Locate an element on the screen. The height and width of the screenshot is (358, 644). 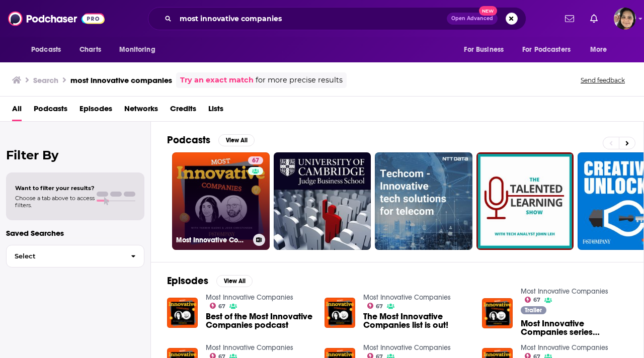
img: Podchaser - Follow, Share and Rate Podcasts is located at coordinates (57, 19).